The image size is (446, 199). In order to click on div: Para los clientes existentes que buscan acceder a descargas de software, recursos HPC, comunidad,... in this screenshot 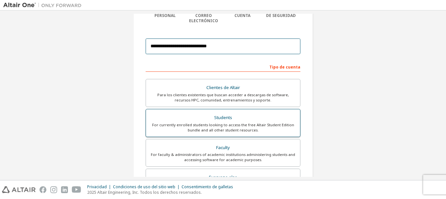, I will do `click(223, 98)`.